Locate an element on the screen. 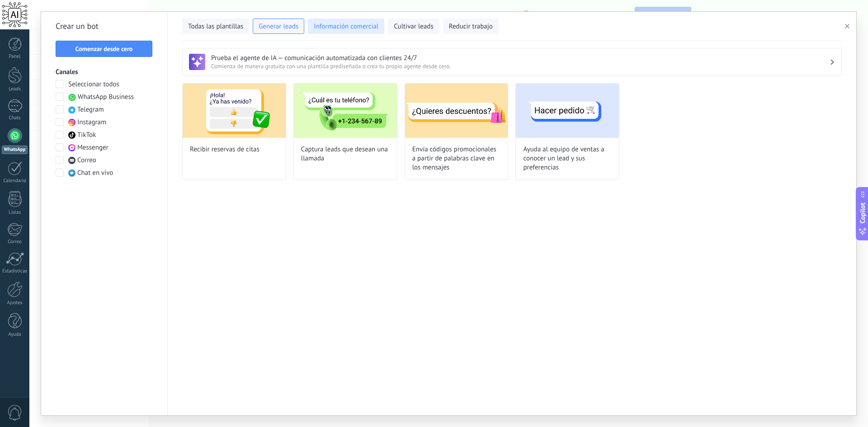 This screenshot has height=427, width=868. span: Reducir trabajo is located at coordinates (471, 27).